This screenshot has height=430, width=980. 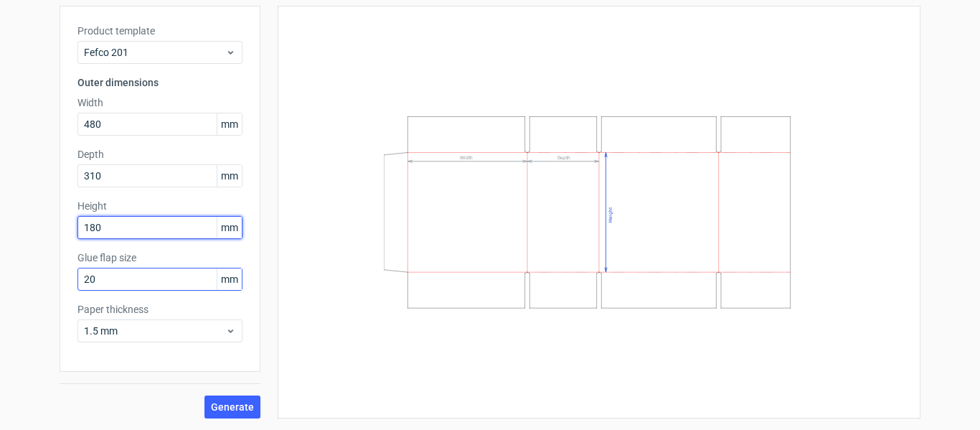 I want to click on label: Depth, so click(x=160, y=154).